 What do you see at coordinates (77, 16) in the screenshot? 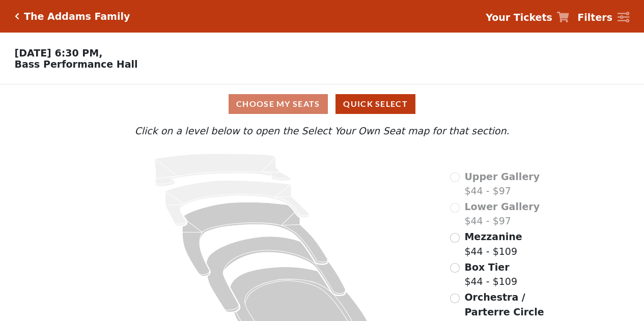
I see `h5: The Addams Family` at bounding box center [77, 16].